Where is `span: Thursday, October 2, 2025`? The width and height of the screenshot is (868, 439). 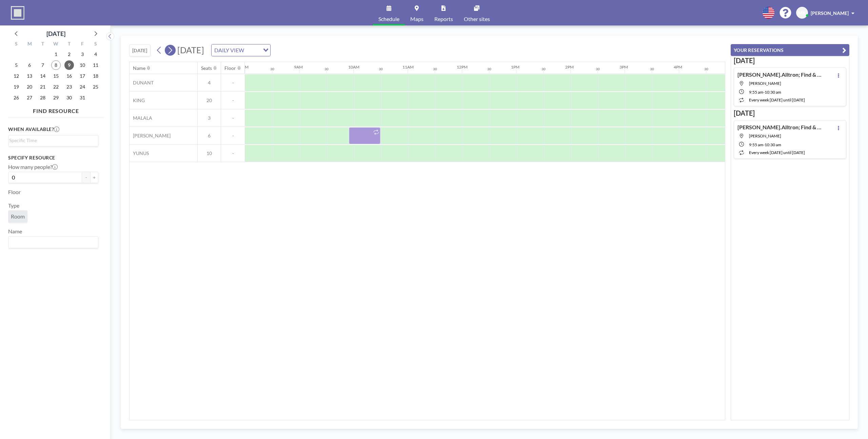
span: Thursday, October 2, 2025 is located at coordinates (69, 54).